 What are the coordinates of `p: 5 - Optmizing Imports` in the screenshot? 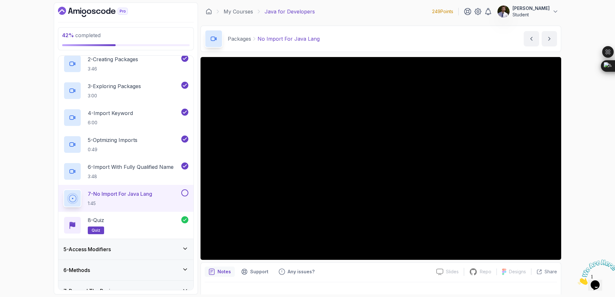 It's located at (112, 140).